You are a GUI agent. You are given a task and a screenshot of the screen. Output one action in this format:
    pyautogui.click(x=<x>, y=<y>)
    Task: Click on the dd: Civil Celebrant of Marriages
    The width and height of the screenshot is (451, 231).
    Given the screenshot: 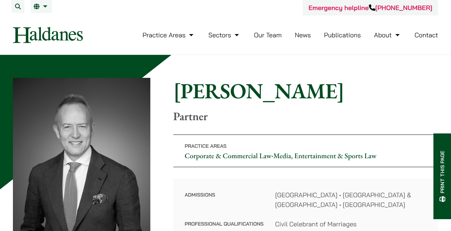 What is the action you would take?
    pyautogui.click(x=351, y=224)
    